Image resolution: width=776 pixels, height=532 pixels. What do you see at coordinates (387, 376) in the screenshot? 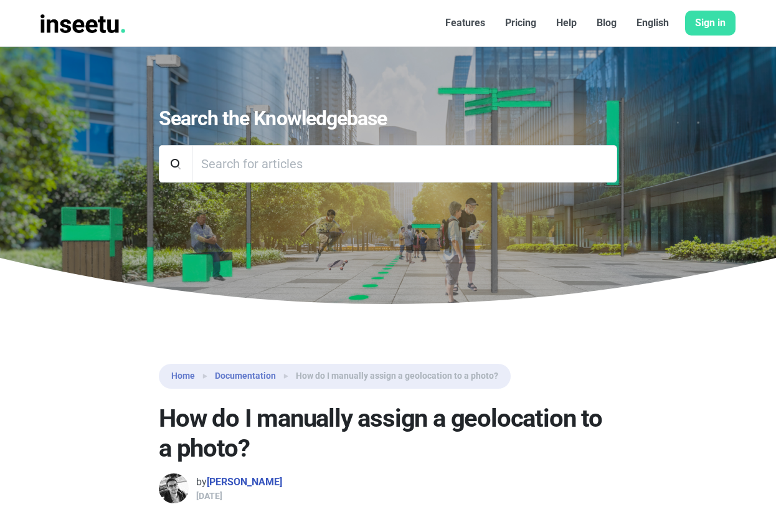
I see `li: How do I manually assign a geolocation to a photo?` at bounding box center [387, 376].